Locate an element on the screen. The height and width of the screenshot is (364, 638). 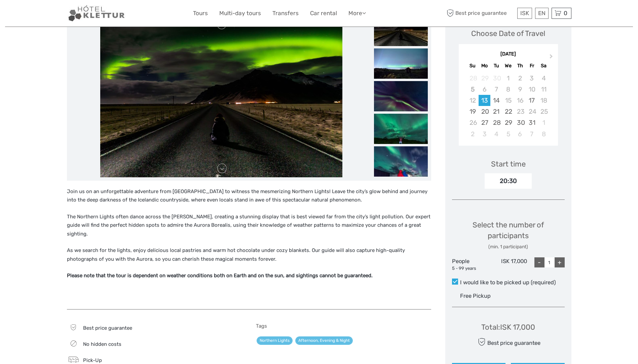
div: Choose Monday, October 20th, 2025 is located at coordinates (484, 111).